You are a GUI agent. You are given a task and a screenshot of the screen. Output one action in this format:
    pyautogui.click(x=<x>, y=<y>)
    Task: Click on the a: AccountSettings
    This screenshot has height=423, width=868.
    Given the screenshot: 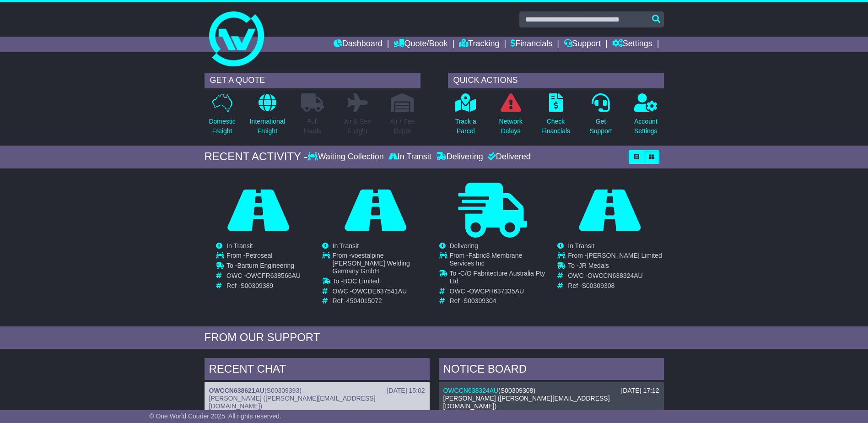 What is the action you would take?
    pyautogui.click(x=645, y=117)
    